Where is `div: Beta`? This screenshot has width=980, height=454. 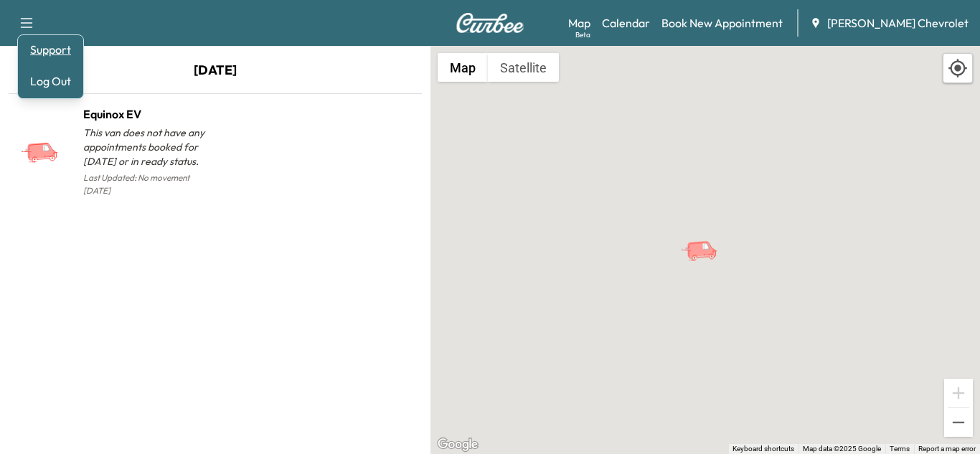 div: Beta is located at coordinates (582, 34).